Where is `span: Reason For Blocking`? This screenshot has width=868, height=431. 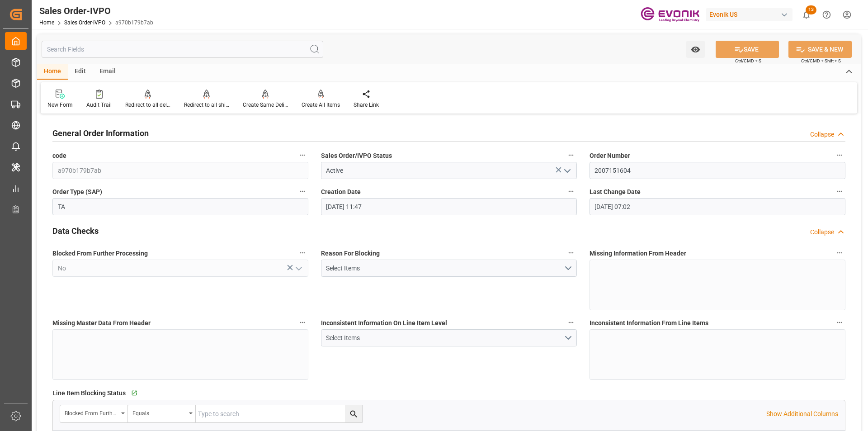
span: Reason For Blocking is located at coordinates (350, 253).